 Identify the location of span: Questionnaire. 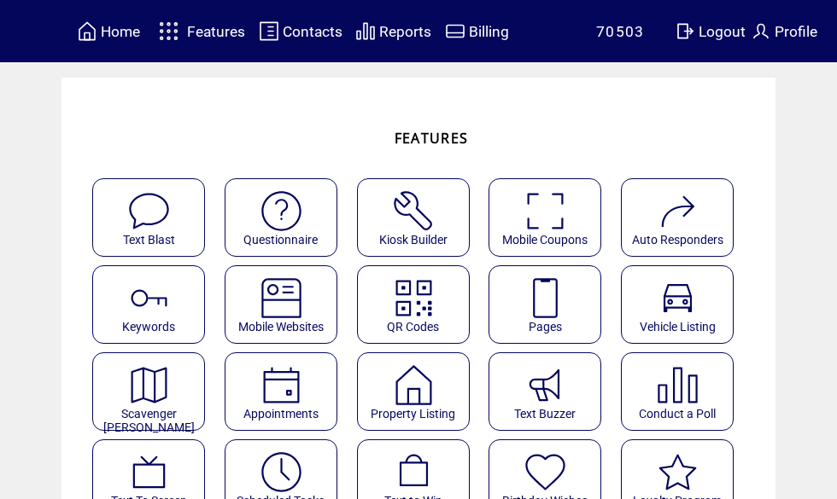
(280, 240).